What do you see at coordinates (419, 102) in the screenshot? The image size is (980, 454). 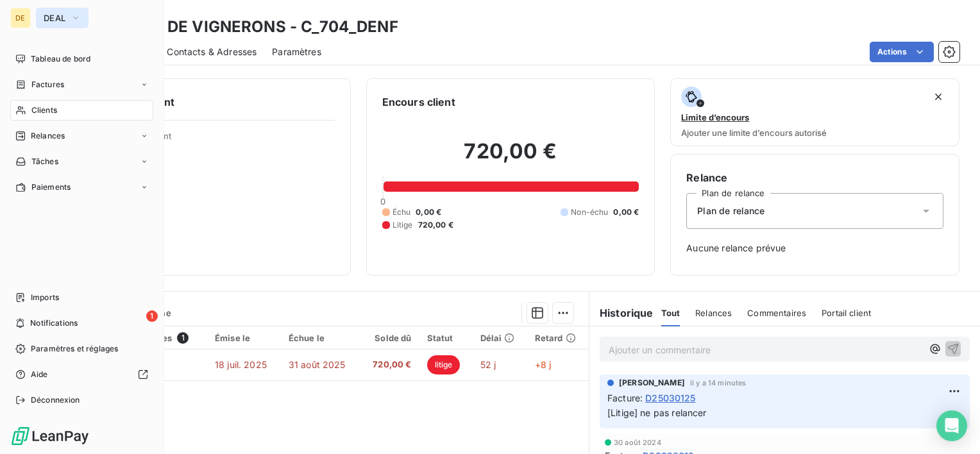 I see `h6: Encours client` at bounding box center [419, 102].